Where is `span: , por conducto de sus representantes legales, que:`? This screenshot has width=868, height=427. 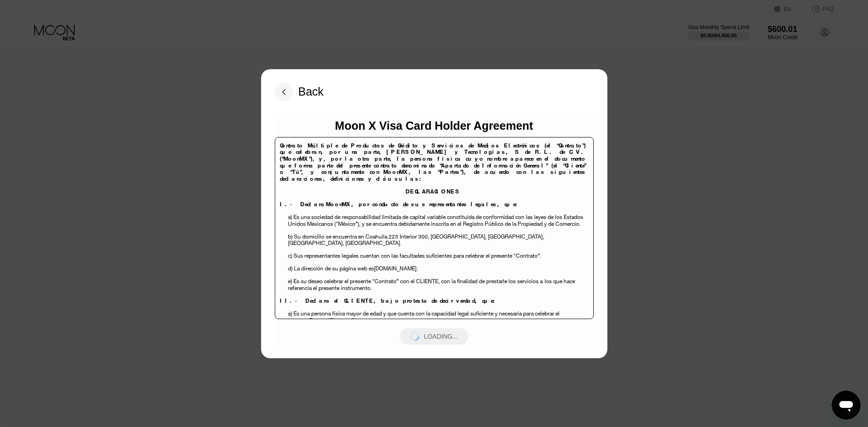 span: , por conducto de sus representantes legales, que: is located at coordinates (435, 204).